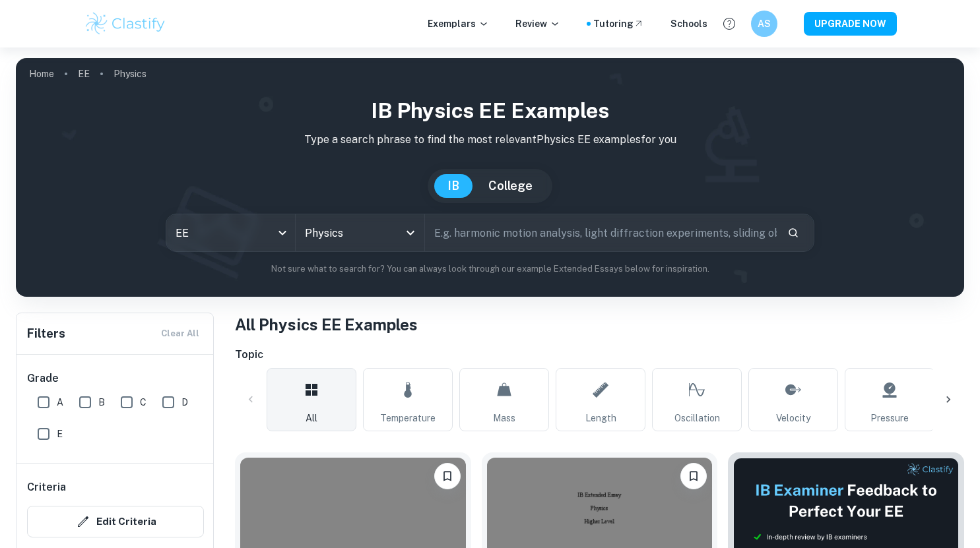 The image size is (980, 548). I want to click on button: Edit Criteria, so click(115, 522).